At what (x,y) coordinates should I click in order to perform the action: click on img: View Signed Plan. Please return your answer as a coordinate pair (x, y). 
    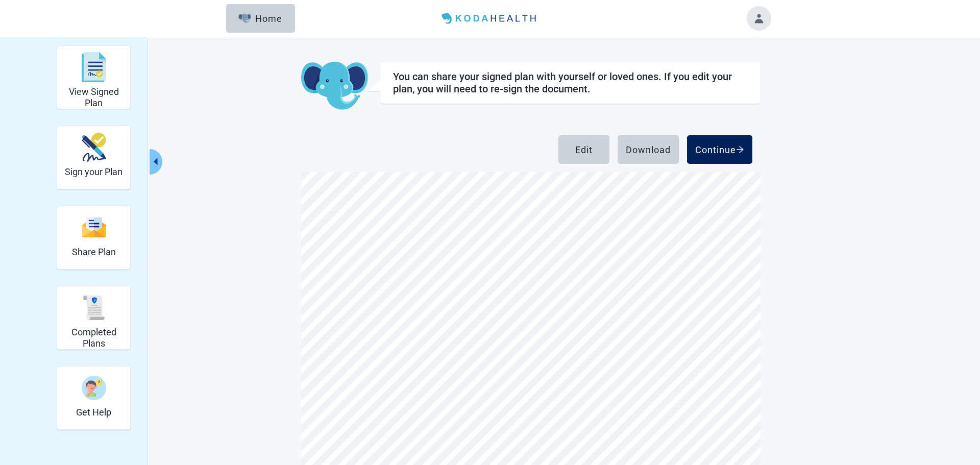
    Looking at the image, I should click on (94, 68).